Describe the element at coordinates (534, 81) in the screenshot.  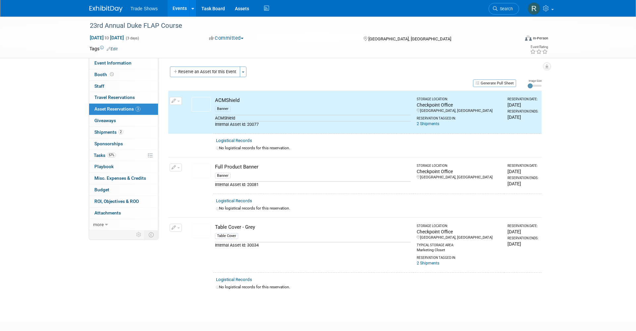
I see `div: Image Size` at that location.